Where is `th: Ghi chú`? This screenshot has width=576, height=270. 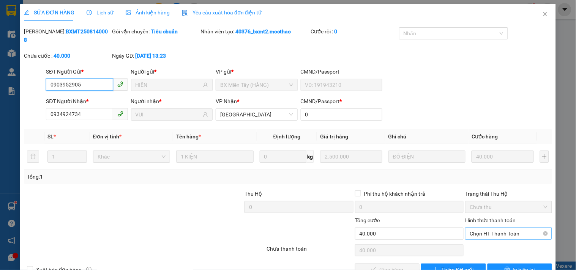 th: Ghi chú is located at coordinates (426, 137).